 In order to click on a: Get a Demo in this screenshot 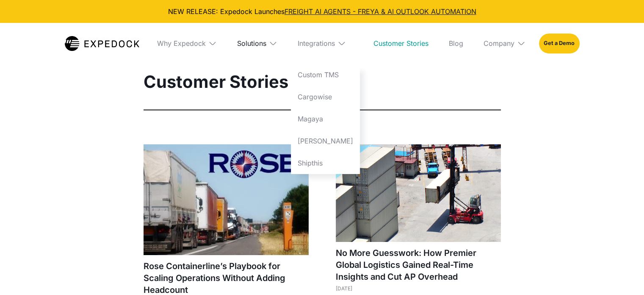, I will do `click(559, 43)`.